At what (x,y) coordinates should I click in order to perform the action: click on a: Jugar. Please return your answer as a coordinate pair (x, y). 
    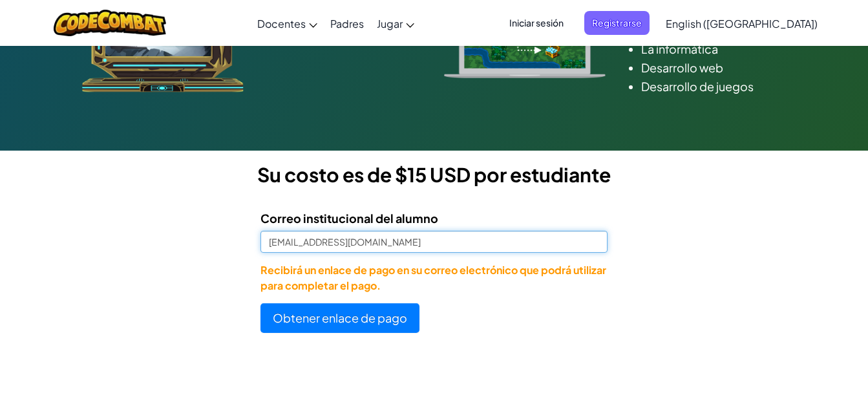
    Looking at the image, I should click on (396, 23).